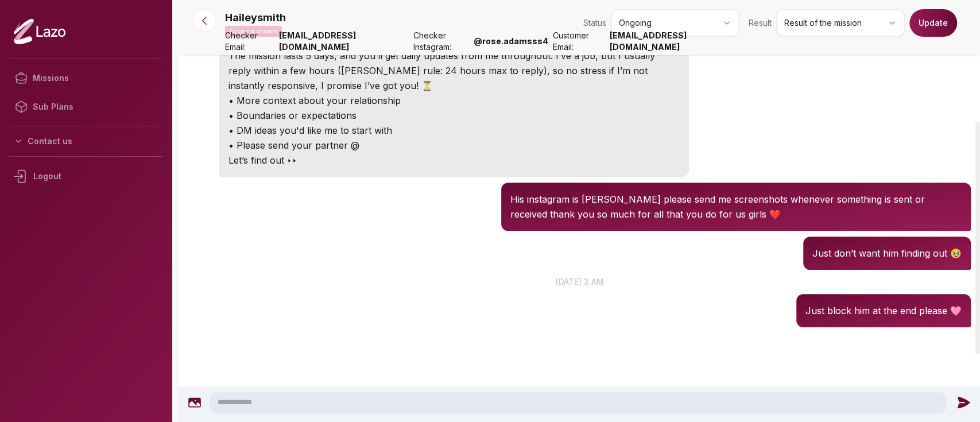 This screenshot has height=422, width=980. I want to click on span: Checker Email:, so click(250, 41).